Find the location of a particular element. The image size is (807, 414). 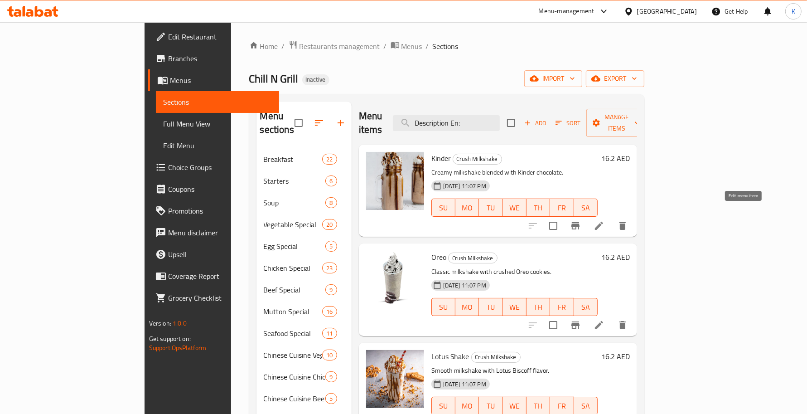

div: Beef Special is located at coordinates (295, 290).